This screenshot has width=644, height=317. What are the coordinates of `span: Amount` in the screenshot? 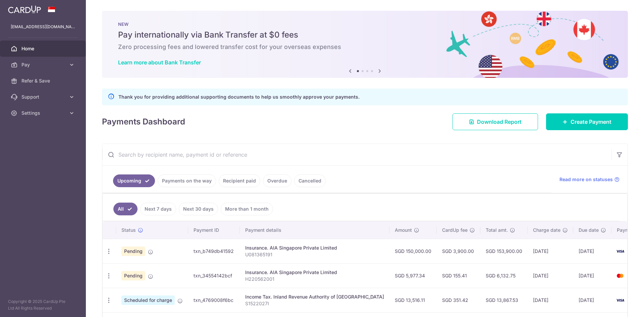 It's located at (403, 230).